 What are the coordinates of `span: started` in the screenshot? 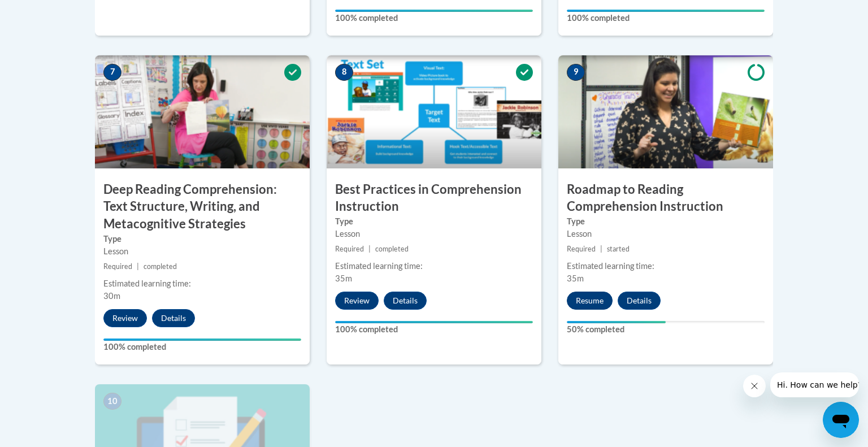 It's located at (618, 249).